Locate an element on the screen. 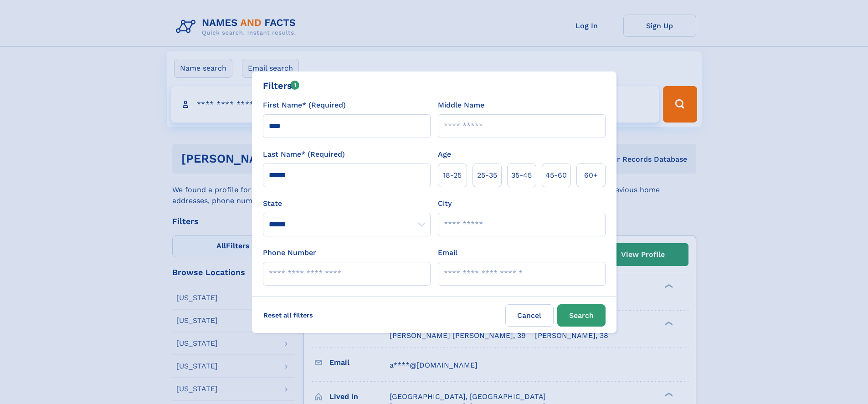 The height and width of the screenshot is (404, 868). label: Reset all filters is located at coordinates (288, 315).